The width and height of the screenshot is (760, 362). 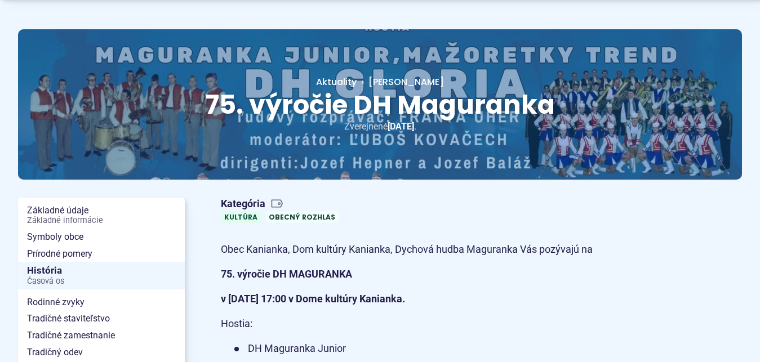 I want to click on span: Tradičné zamestnanie, so click(x=101, y=336).